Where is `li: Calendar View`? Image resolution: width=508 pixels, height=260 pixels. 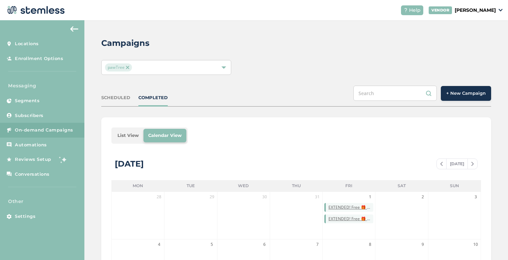
li: Calendar View is located at coordinates (165, 136).